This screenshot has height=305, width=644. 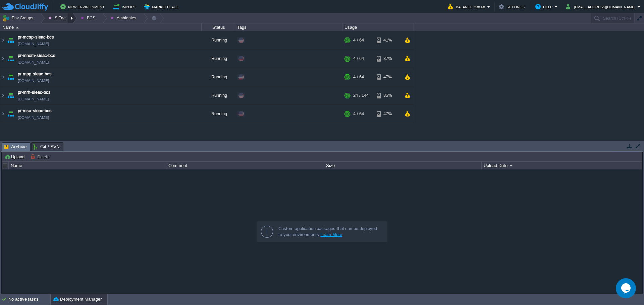 I want to click on span: pr-msa-sieac-bcs, so click(x=34, y=111).